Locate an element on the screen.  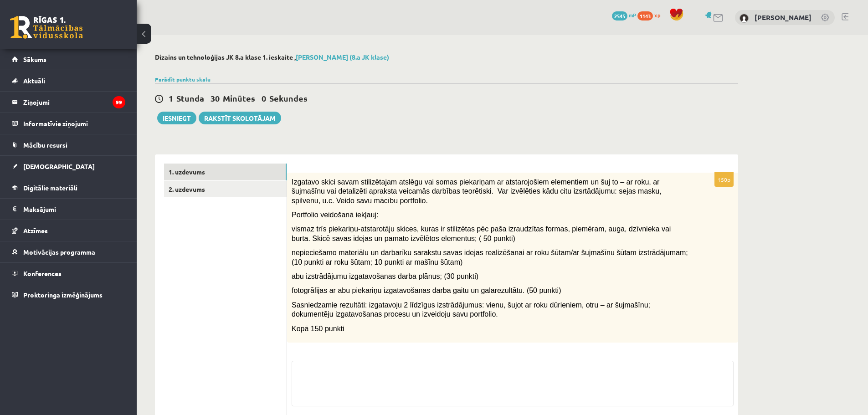
span: Sākums is located at coordinates (35, 59).